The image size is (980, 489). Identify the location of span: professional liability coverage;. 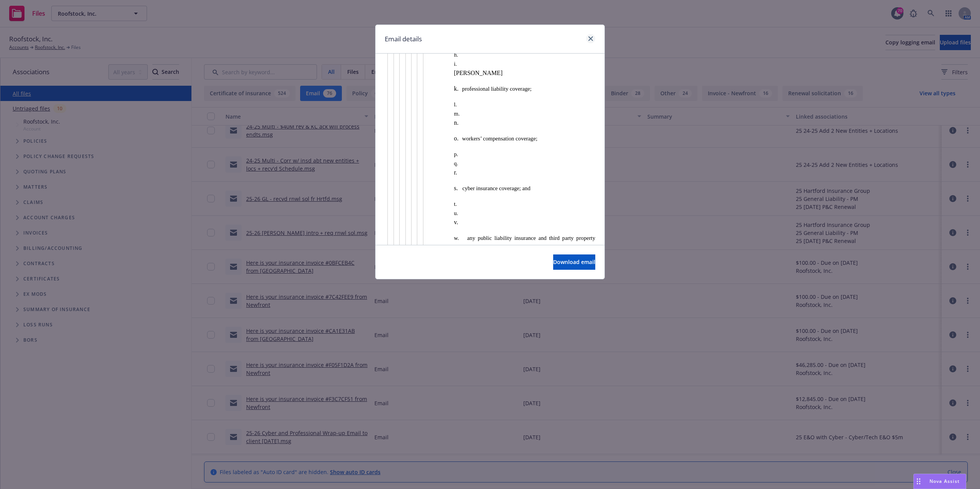
(497, 89).